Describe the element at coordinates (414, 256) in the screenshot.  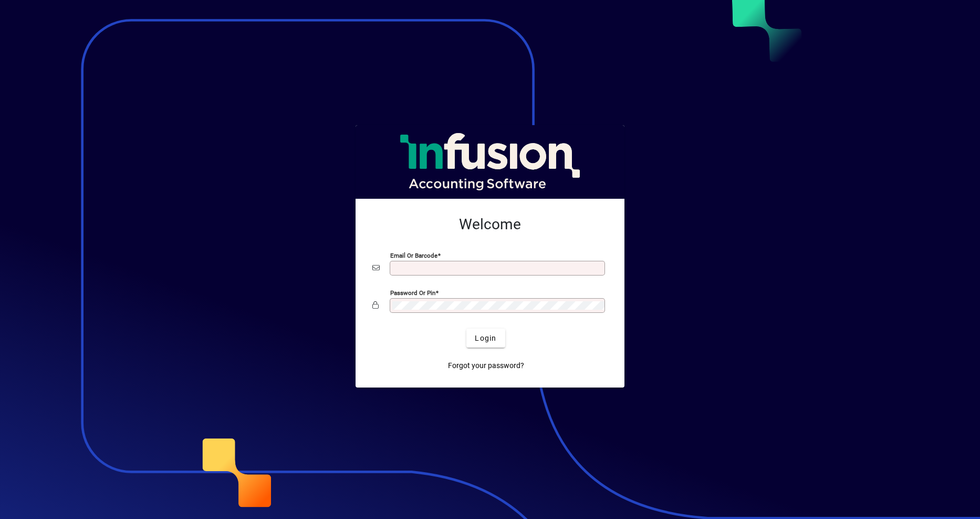
I see `mat-label: Email or Barcode` at that location.